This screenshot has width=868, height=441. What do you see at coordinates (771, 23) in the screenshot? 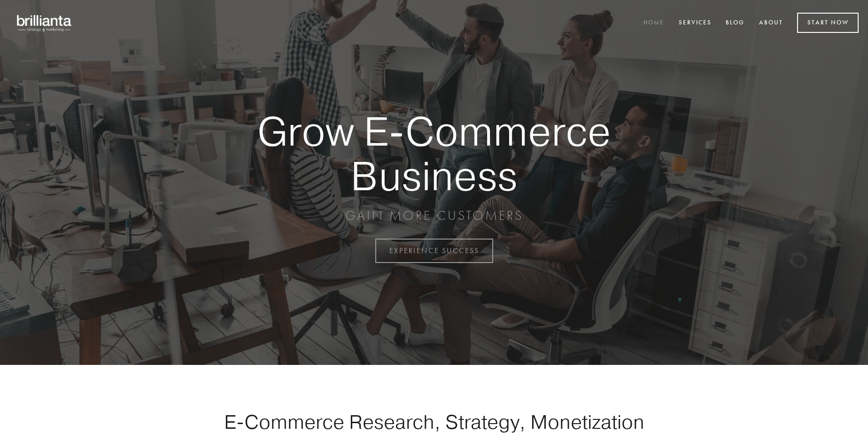
I see `a: About` at bounding box center [771, 23].